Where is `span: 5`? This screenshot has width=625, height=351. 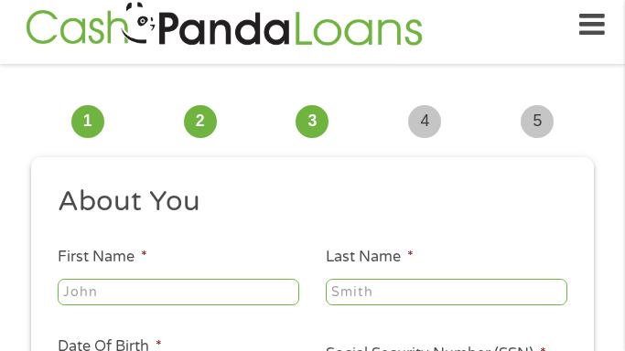 span: 5 is located at coordinates (537, 122).